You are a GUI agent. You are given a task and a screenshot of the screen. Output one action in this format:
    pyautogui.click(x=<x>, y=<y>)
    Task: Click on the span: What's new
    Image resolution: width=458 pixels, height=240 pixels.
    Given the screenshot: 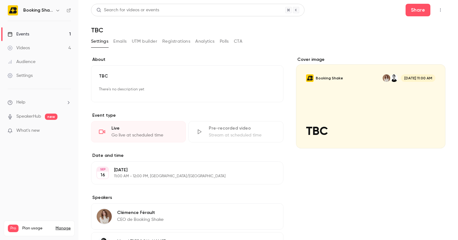 What is the action you would take?
    pyautogui.click(x=28, y=131)
    